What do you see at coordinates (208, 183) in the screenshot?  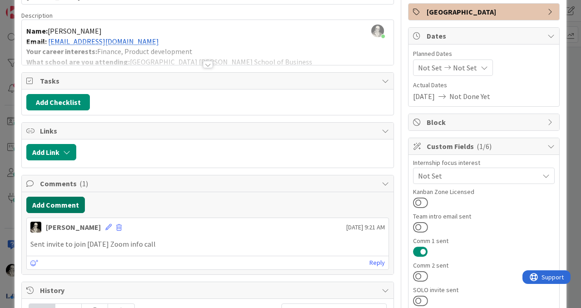 I see `span: Comments` at bounding box center [208, 183].